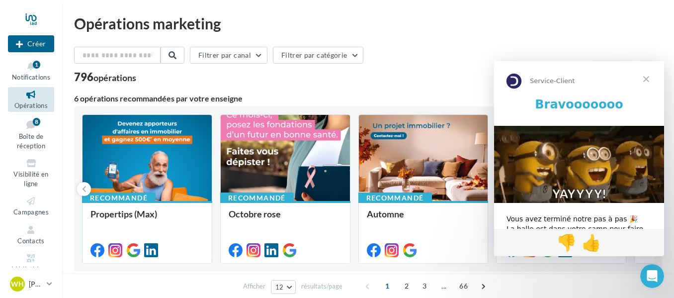  What do you see at coordinates (31, 71) in the screenshot?
I see `button: Notifications 1` at bounding box center [31, 71].